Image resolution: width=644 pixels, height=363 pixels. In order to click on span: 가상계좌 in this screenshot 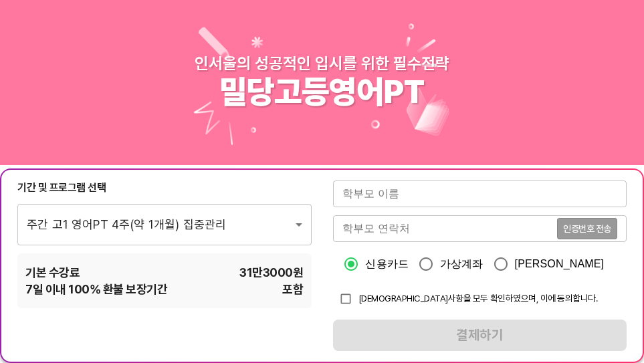, I will do `click(461, 264)`.